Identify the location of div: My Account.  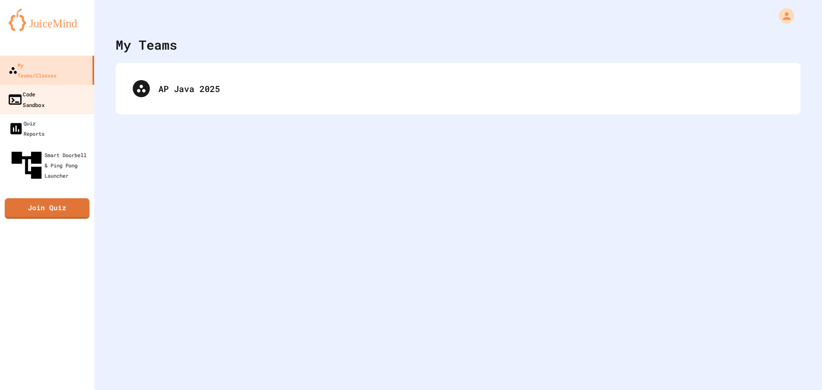
(783, 16).